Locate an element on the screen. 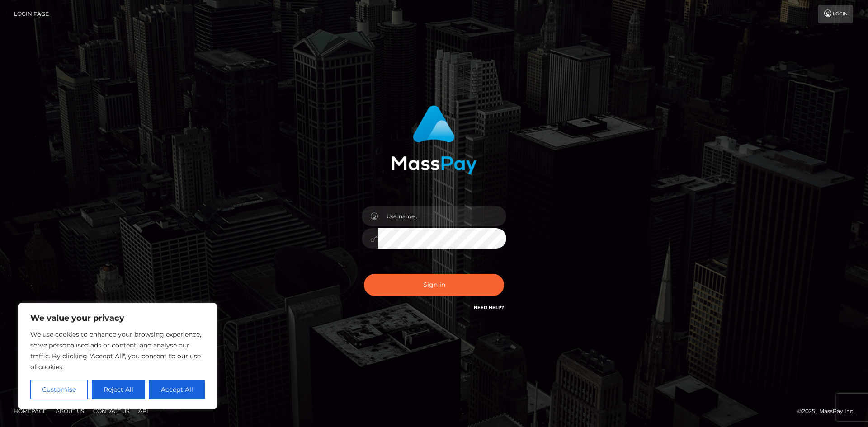 This screenshot has width=868, height=427. a: About Us is located at coordinates (70, 411).